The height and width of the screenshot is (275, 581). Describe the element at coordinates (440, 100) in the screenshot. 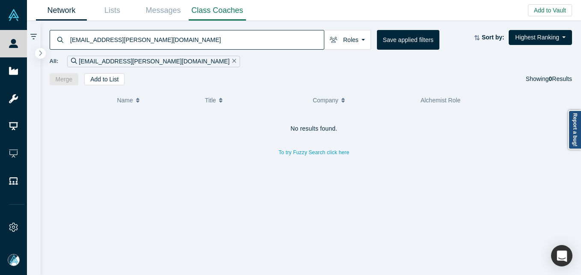

I see `span: Alchemist Role` at that location.